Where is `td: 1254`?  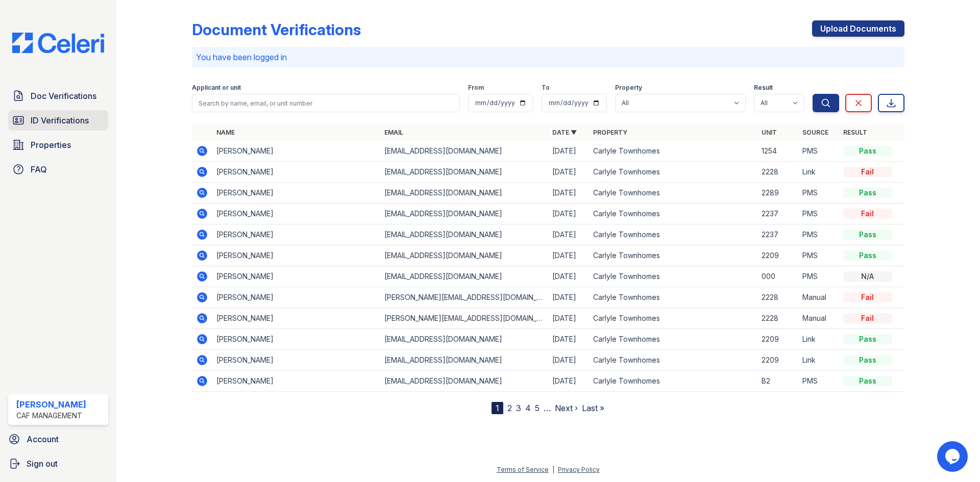
td: 1254 is located at coordinates (778, 151).